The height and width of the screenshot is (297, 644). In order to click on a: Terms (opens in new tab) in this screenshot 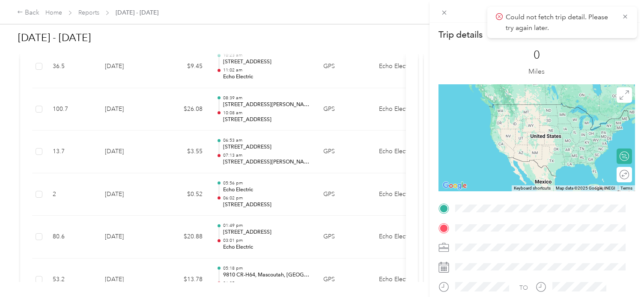, I will do `click(627, 188)`.